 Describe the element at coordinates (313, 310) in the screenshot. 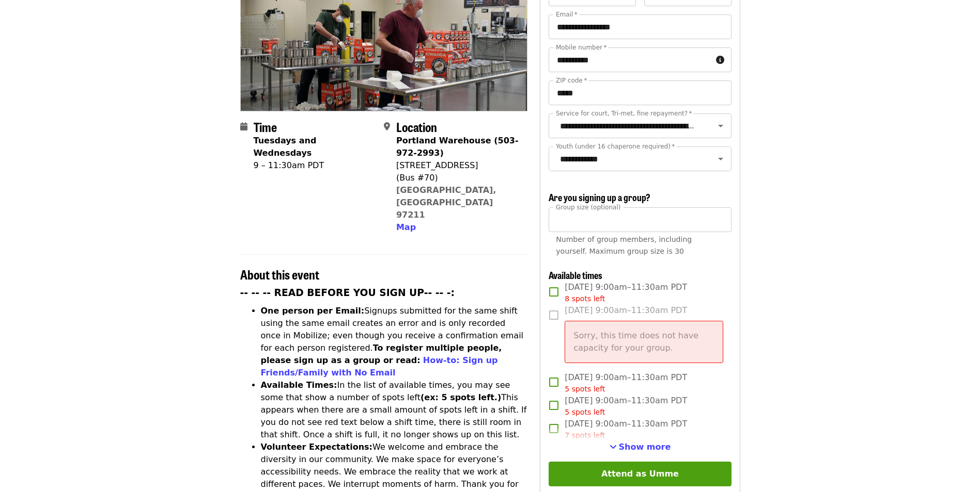

I see `strong: One person per Email:` at that location.